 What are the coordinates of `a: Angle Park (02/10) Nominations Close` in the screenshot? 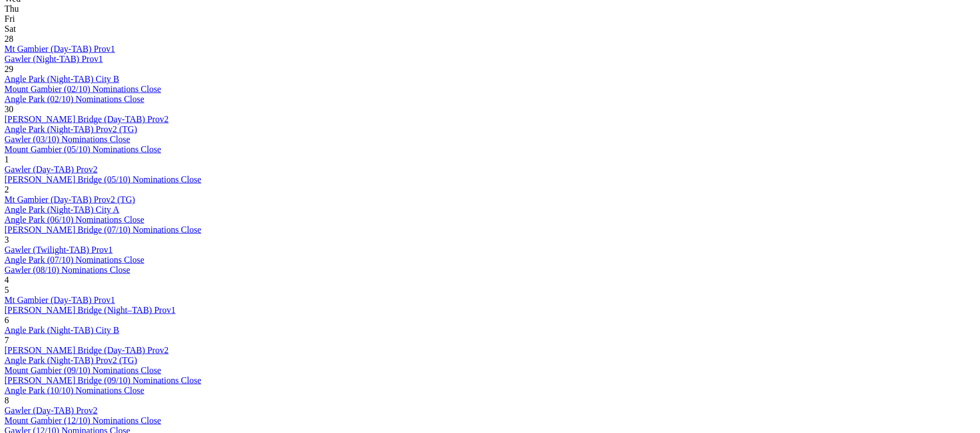 It's located at (75, 99).